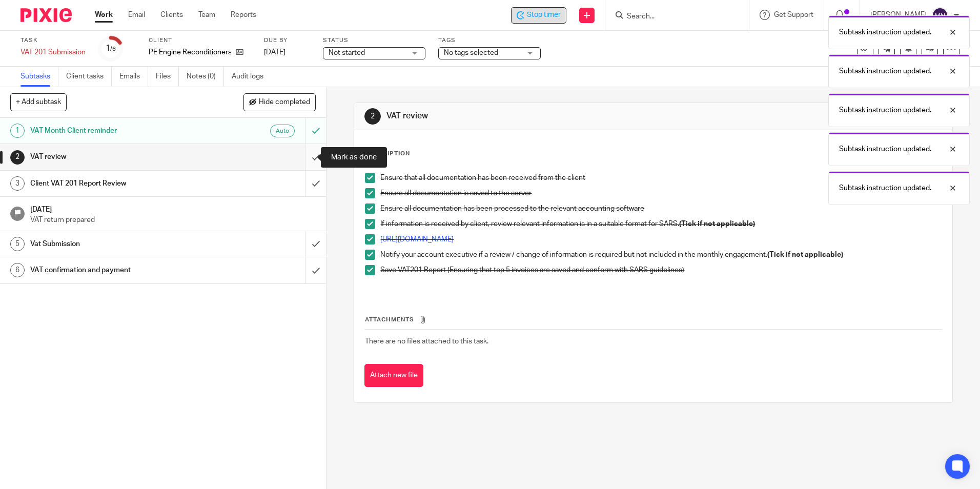 The width and height of the screenshot is (980, 489). Describe the element at coordinates (661, 224) in the screenshot. I see `p: If information is received by client, review relevant information is in a suitable format for SARS.` at that location.